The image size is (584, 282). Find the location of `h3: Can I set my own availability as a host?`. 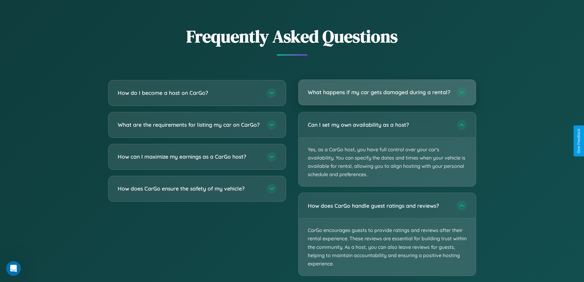

h3: Can I set my own availability as a host? is located at coordinates (380, 125).